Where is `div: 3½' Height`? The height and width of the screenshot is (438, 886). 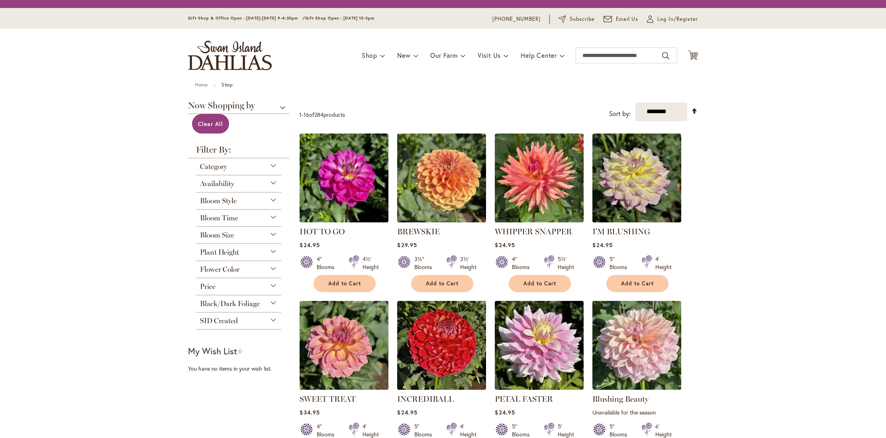
div: 3½' Height is located at coordinates (468, 263).